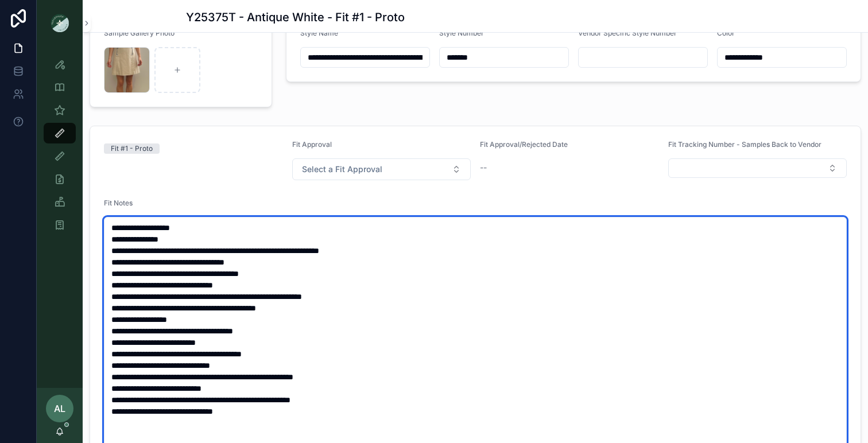 Image resolution: width=868 pixels, height=443 pixels. What do you see at coordinates (462, 32) in the screenshot?
I see `span: Style Number` at bounding box center [462, 32].